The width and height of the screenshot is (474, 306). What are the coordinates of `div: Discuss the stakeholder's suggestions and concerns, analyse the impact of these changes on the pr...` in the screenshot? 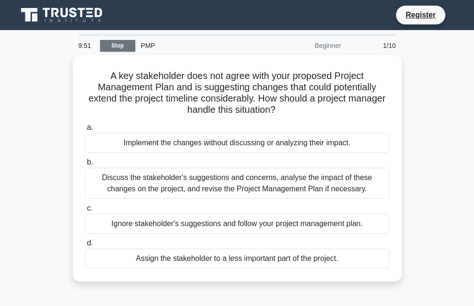 It's located at (237, 183).